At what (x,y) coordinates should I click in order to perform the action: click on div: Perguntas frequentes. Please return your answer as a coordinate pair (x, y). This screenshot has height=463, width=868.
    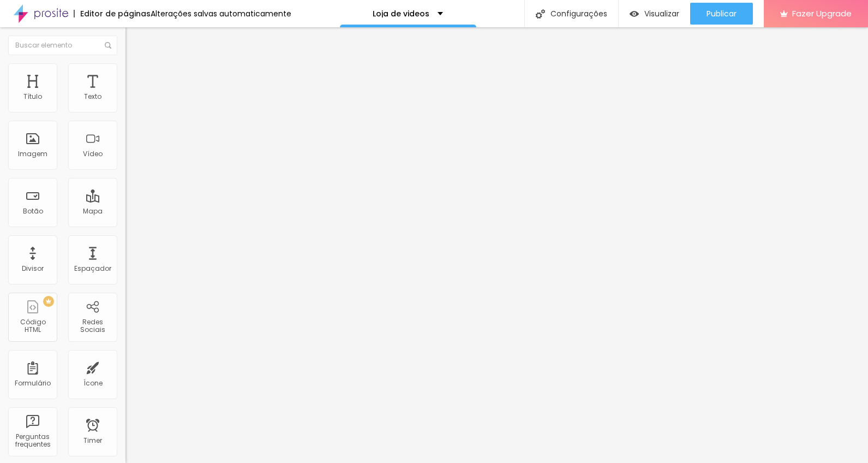
    Looking at the image, I should click on (32, 441).